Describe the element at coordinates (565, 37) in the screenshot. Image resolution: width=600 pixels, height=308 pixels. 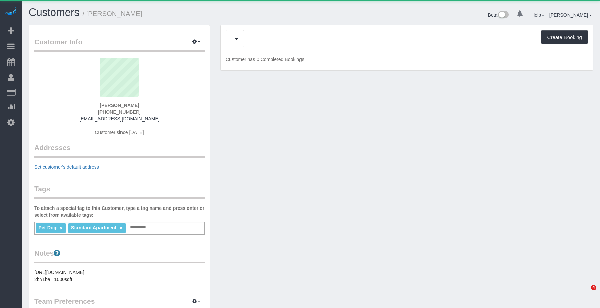
I see `button: Create Booking` at that location.